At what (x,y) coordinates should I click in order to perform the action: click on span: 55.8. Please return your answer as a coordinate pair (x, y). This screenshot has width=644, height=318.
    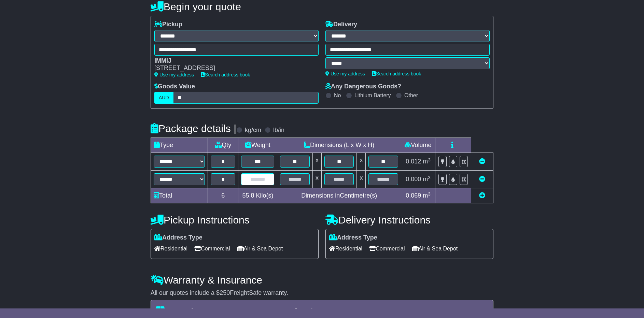
    Looking at the image, I should click on (248, 196).